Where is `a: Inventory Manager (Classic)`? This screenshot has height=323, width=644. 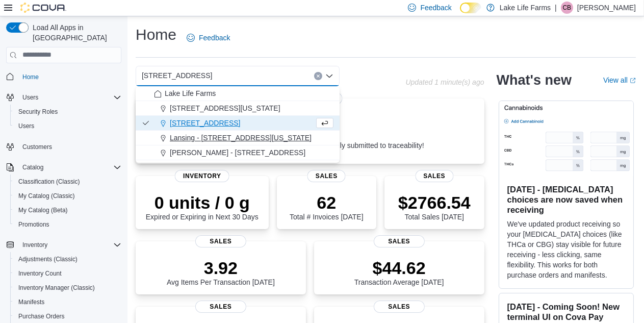 a: Inventory Manager (Classic) is located at coordinates (57, 288).